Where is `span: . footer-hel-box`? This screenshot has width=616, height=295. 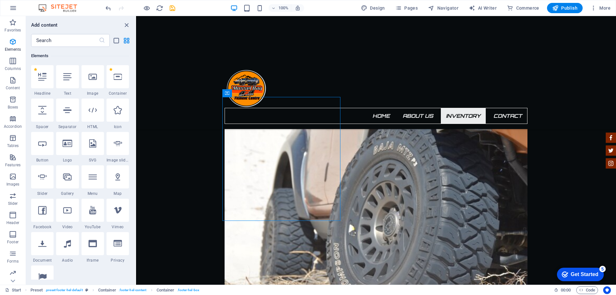 span: . footer-hel-box is located at coordinates (188, 290).